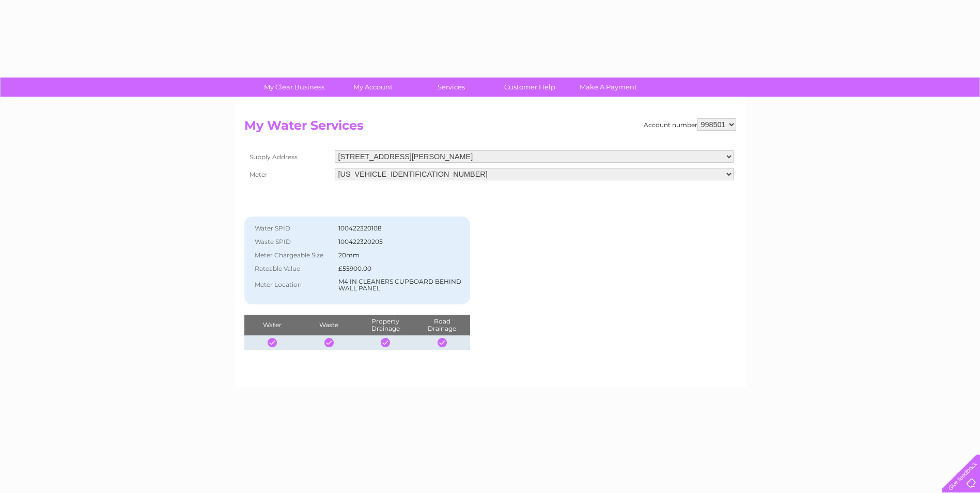  I want to click on th: Water, so click(272, 325).